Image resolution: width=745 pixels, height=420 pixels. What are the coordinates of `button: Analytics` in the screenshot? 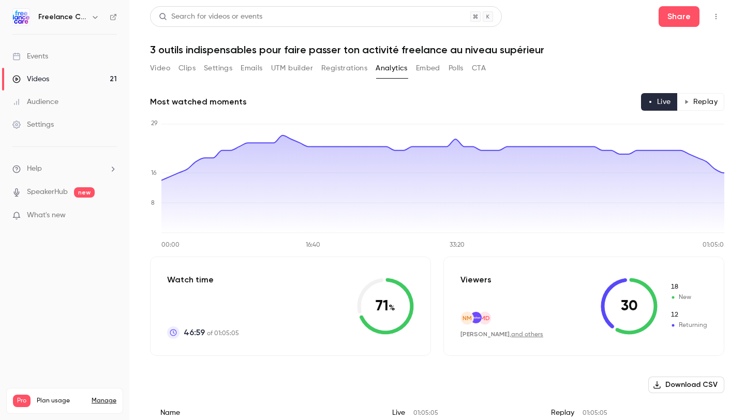 It's located at (391, 68).